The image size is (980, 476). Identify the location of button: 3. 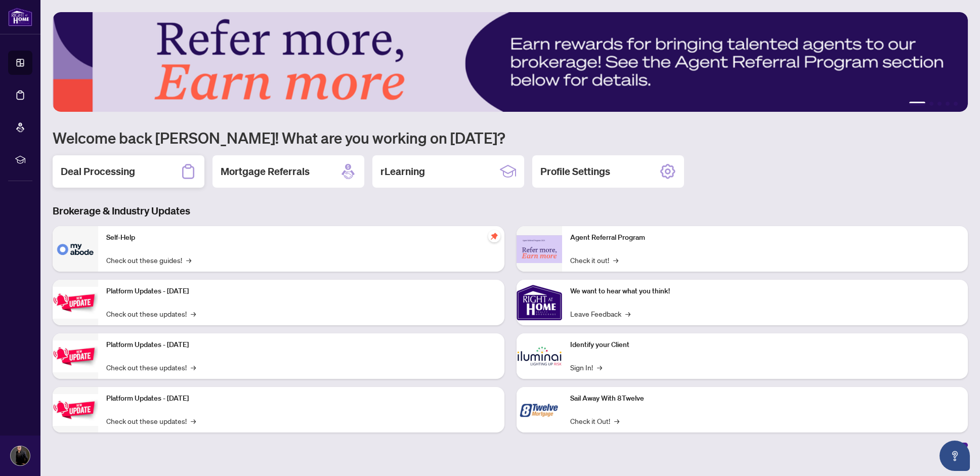
(939, 103).